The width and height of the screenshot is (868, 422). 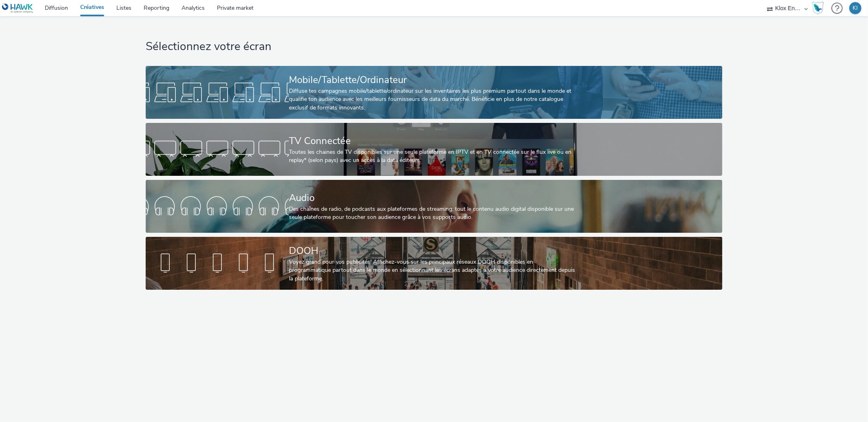 I want to click on img: Hawk Academy, so click(x=818, y=8).